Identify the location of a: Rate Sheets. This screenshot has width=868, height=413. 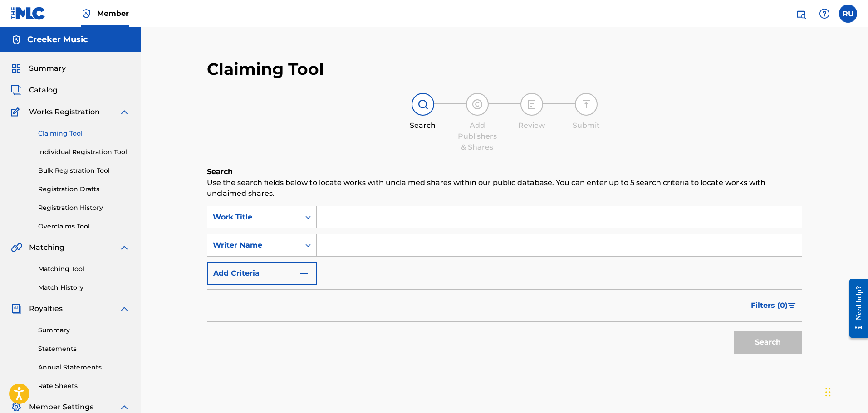
(84, 385).